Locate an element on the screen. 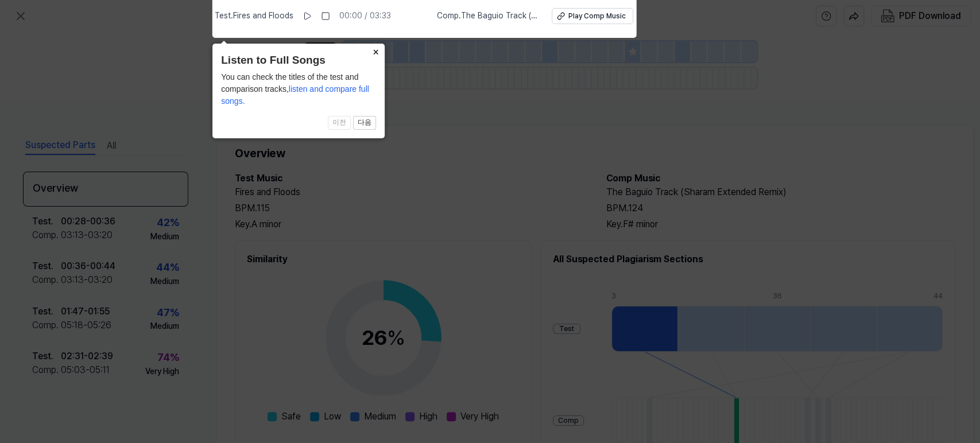 The width and height of the screenshot is (980, 443). div: You can check the titles of the test and comparison tracks, is located at coordinates (298, 89).